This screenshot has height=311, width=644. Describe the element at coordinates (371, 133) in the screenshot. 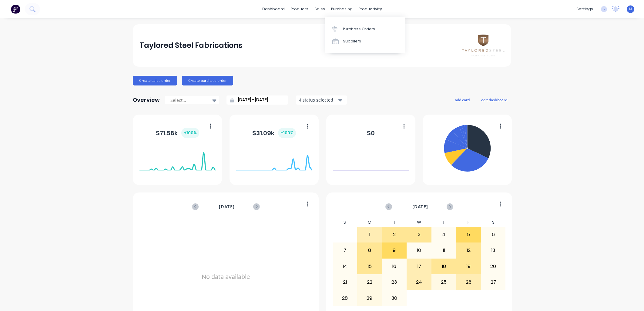

I see `div: $ 0` at that location.